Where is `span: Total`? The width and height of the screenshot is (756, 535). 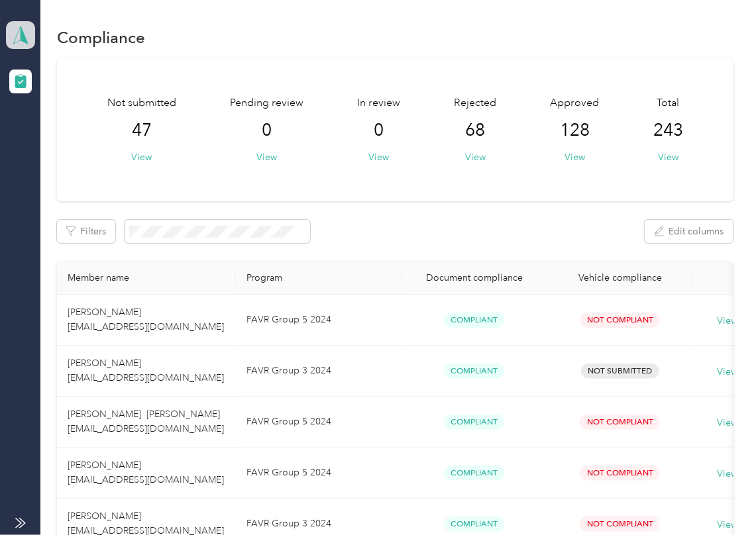 span: Total is located at coordinates (668, 103).